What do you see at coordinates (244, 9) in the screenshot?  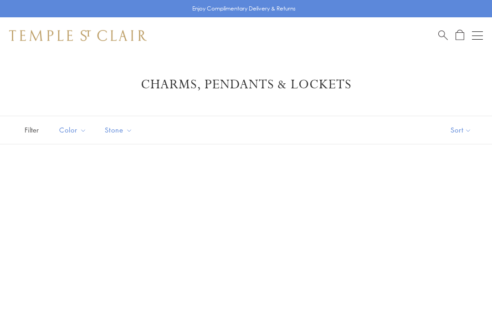 I see `p: Enjoy Complimentary Delivery & Returns` at bounding box center [244, 9].